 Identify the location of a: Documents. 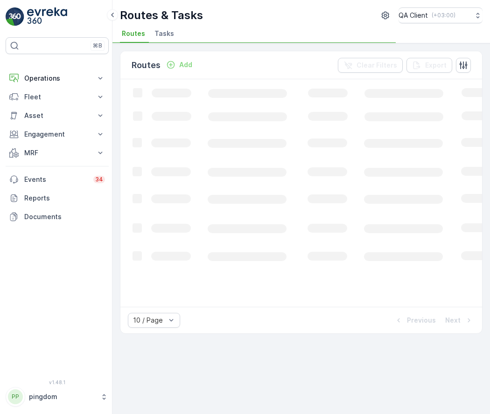
(57, 217).